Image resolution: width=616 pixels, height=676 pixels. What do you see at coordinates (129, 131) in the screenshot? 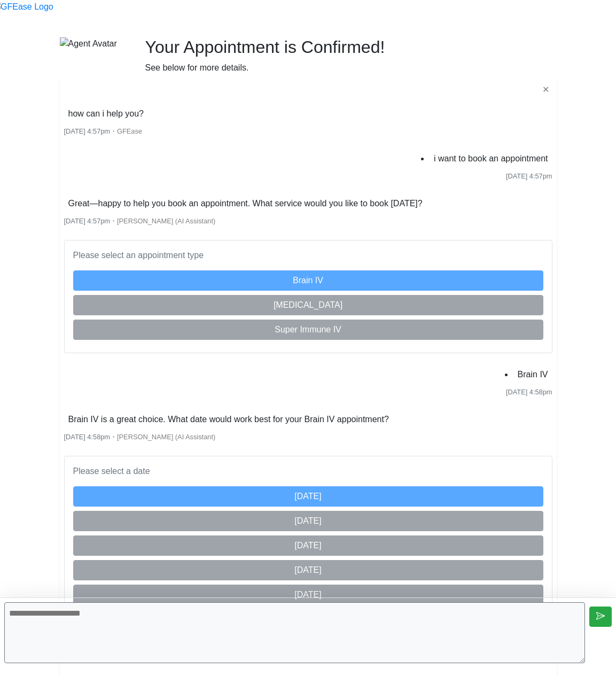
I see `span: GFEase` at bounding box center [129, 131].